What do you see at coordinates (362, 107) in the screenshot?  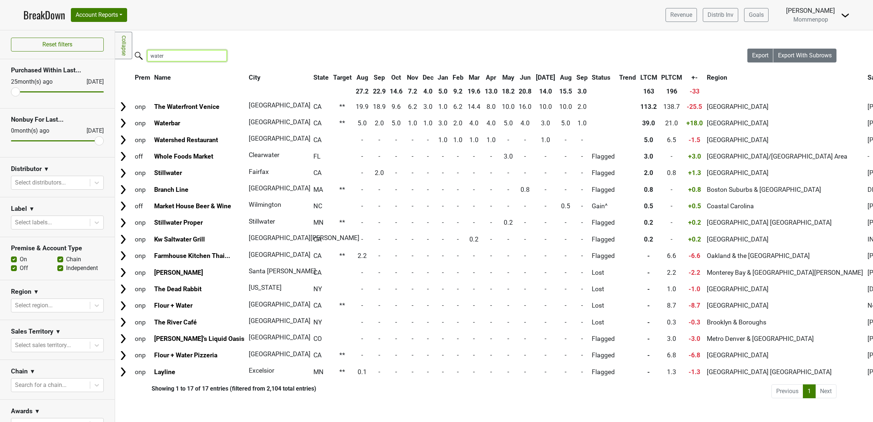 I see `span: 19.9` at bounding box center [362, 107].